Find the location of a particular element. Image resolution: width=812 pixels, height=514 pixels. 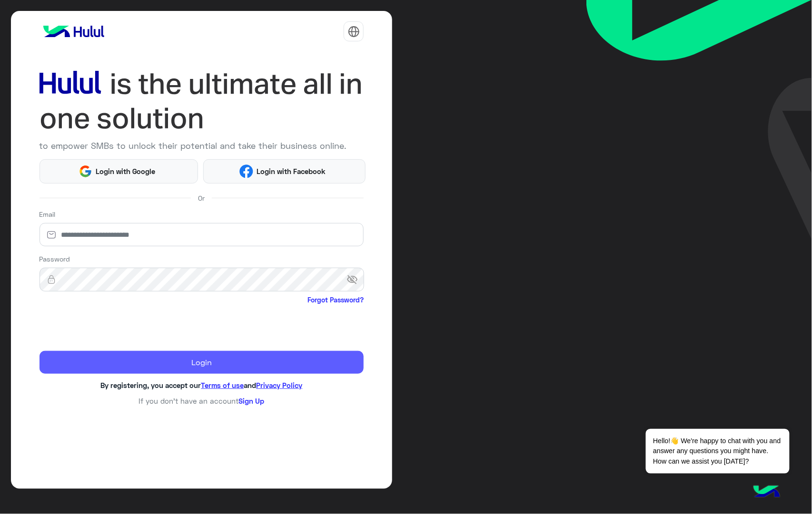

span: Hello!👋 We're happy to chat with you and answer any questions you might have. How can we assist y... is located at coordinates (717, 451).